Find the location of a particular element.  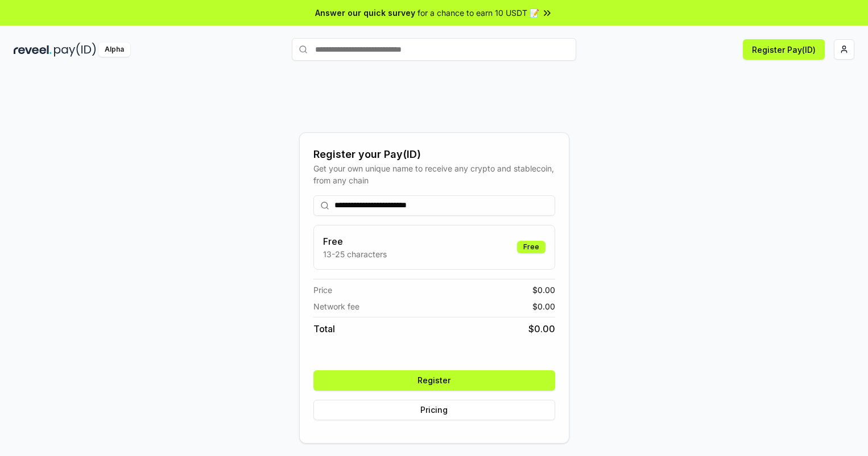

div: Alpha is located at coordinates (114, 49).